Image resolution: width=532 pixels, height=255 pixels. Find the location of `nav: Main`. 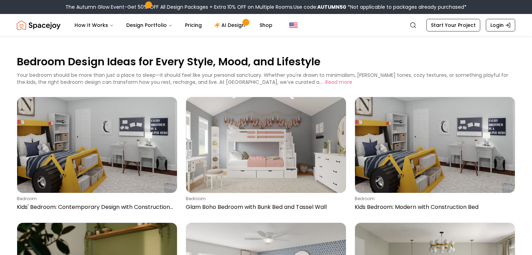

nav: Main is located at coordinates (173, 25).